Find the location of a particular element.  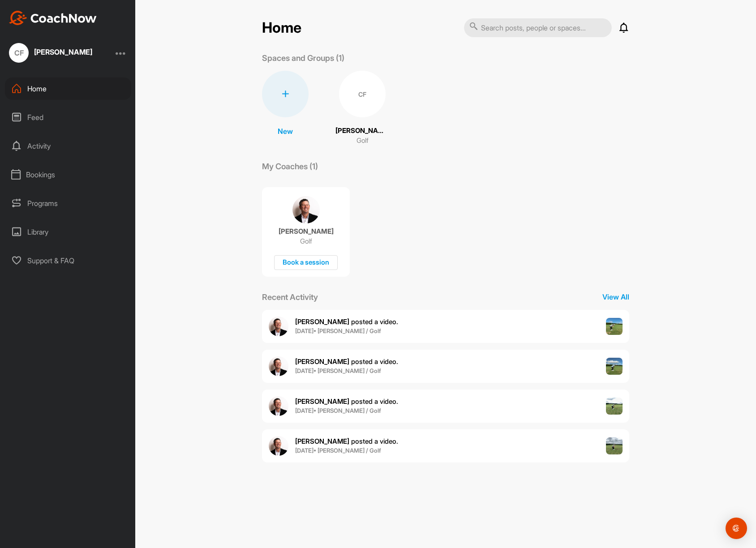

p: Recent Activity is located at coordinates (290, 297).